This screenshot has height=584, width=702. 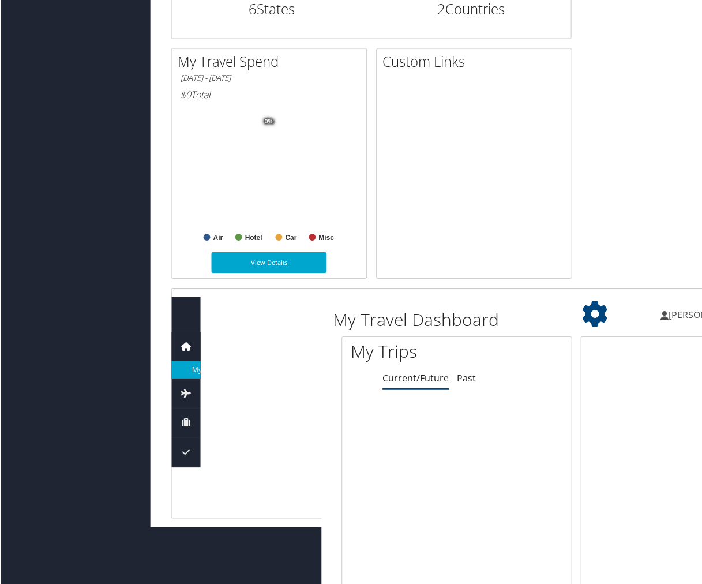 What do you see at coordinates (253, 238) in the screenshot?
I see `text: Hotel` at bounding box center [253, 238].